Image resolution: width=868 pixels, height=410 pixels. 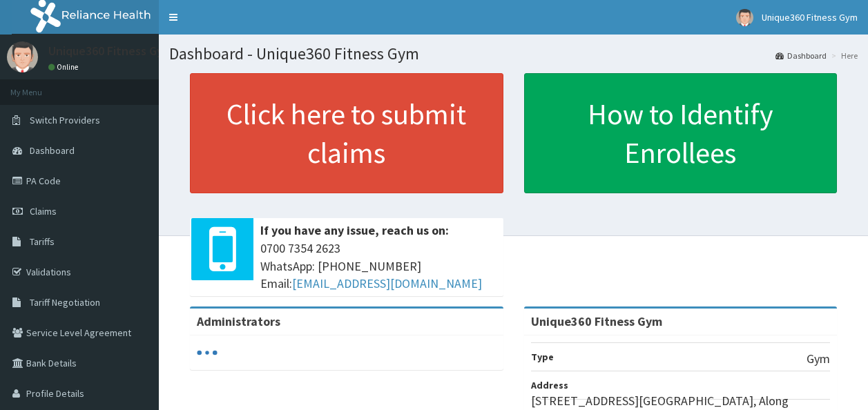 What do you see at coordinates (597, 321) in the screenshot?
I see `strong: Unique360 Fitness Gym` at bounding box center [597, 321].